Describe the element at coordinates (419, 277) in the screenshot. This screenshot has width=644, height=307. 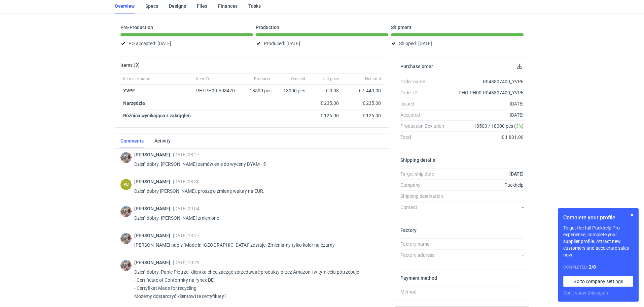
I see `h2: Payment method` at that location.